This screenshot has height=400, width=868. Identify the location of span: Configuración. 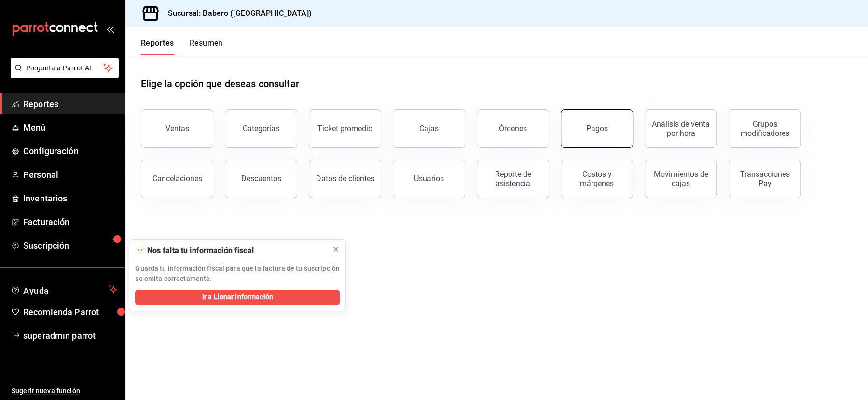
(70, 150).